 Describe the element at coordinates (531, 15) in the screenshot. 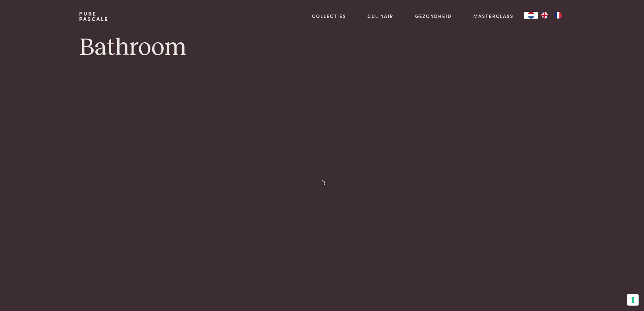

I see `a: NL` at that location.